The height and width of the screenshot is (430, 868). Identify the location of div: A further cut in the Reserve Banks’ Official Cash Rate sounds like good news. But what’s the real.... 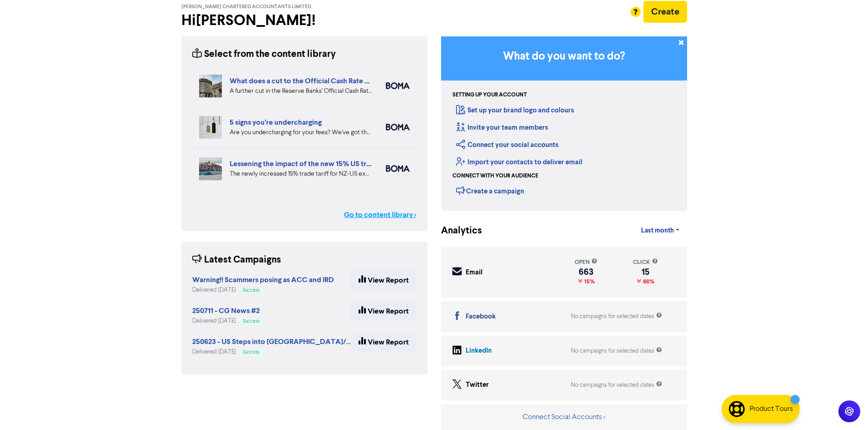
(301, 91).